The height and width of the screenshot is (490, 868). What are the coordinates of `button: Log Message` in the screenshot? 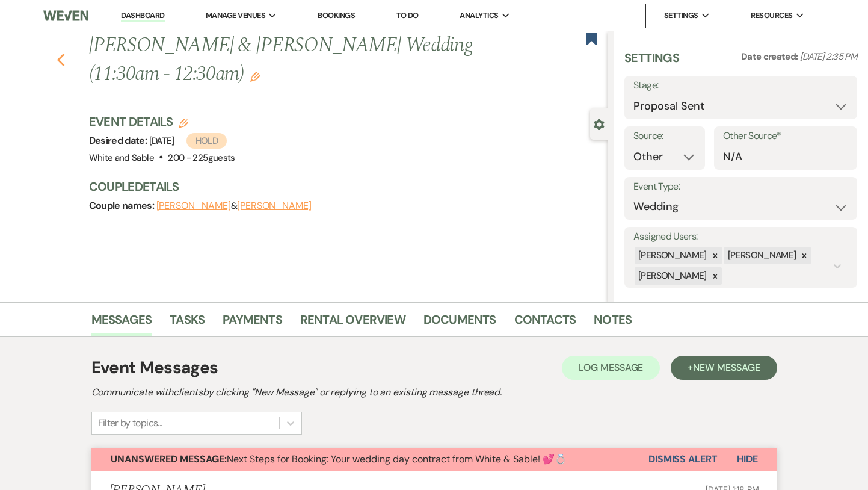 It's located at (610, 367).